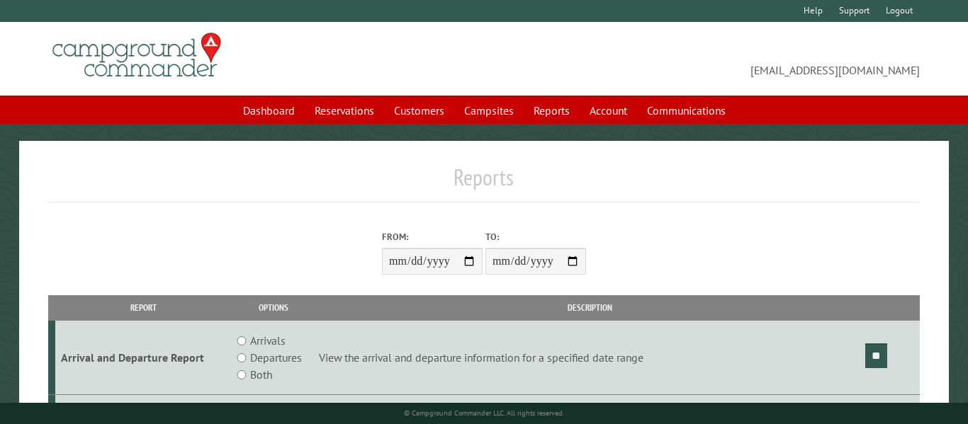 This screenshot has width=968, height=424. I want to click on a: Dashboard, so click(269, 111).